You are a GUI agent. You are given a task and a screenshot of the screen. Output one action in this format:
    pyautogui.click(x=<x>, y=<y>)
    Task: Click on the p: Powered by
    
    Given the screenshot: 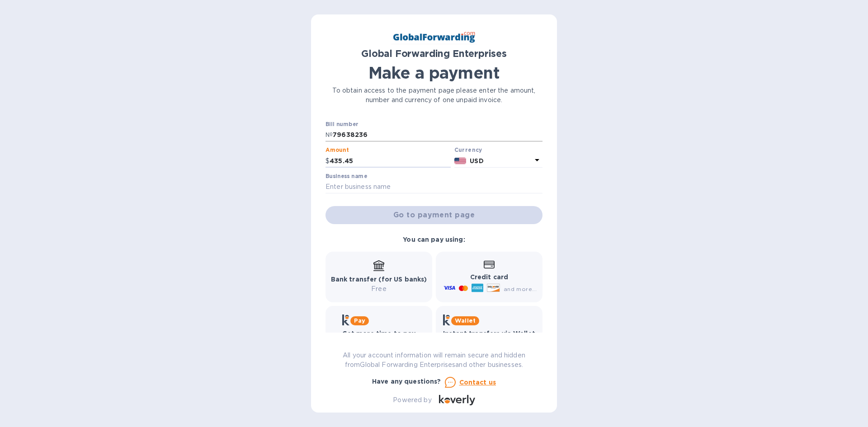 What is the action you would take?
    pyautogui.click(x=412, y=400)
    